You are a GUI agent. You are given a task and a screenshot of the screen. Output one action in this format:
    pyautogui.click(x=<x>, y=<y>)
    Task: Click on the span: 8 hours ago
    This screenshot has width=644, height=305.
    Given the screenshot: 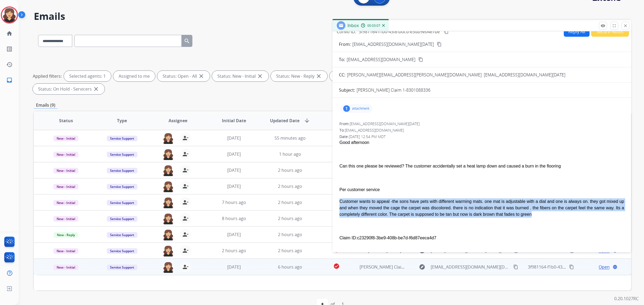 What is the action you would take?
    pyautogui.click(x=234, y=218)
    